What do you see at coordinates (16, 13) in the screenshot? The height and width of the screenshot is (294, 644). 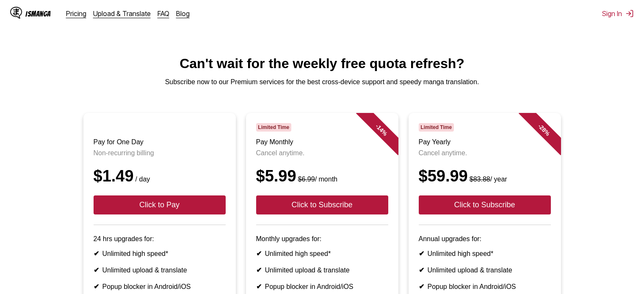 I see `img: IsManga Logo` at bounding box center [16, 13].